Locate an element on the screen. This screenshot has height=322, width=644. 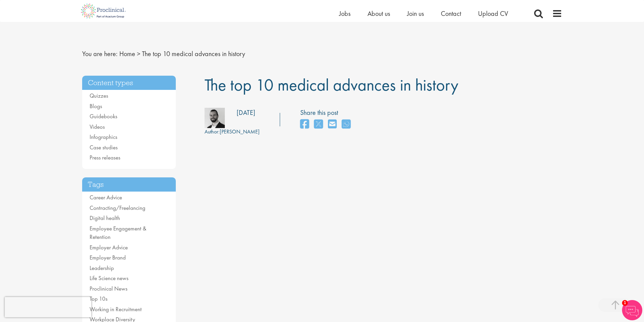
span: You are here: is located at coordinates (100, 54).